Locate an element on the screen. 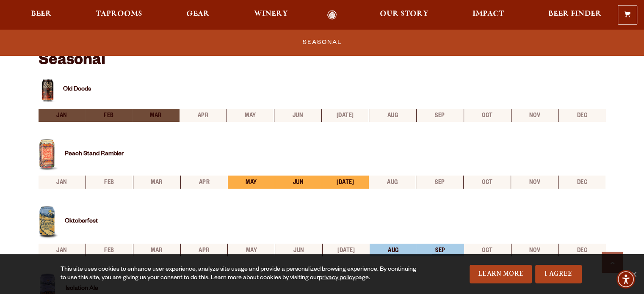 The width and height of the screenshot is (644, 294). span: Winery is located at coordinates (271, 14).